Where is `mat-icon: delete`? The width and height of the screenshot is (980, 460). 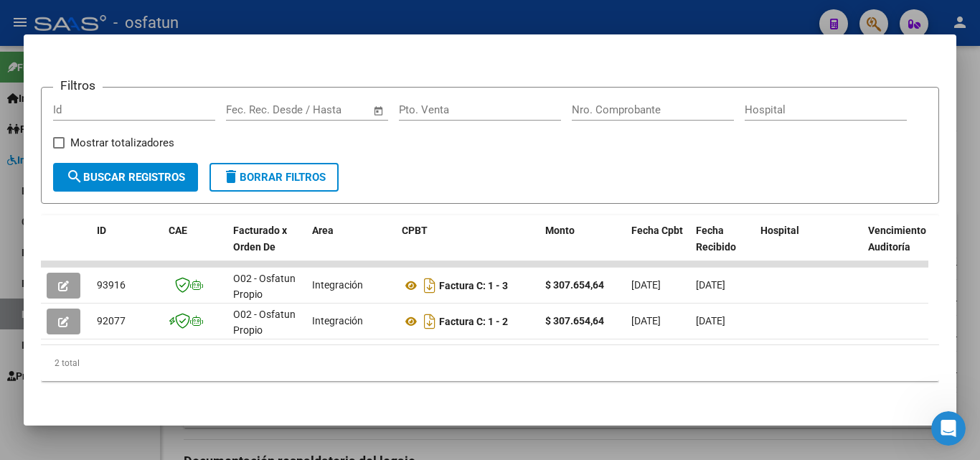 mat-icon: delete is located at coordinates (231, 177).